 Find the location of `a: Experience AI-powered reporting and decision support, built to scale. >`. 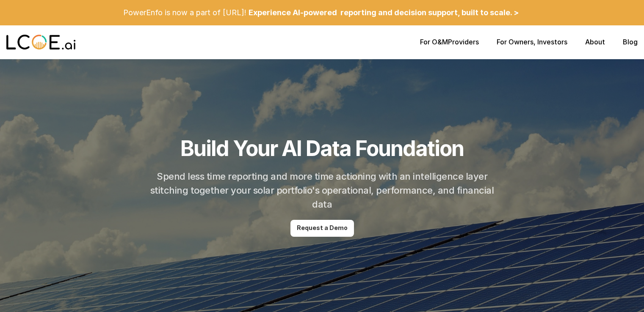

a: Experience AI-powered reporting and decision support, built to scale. > is located at coordinates (384, 13).